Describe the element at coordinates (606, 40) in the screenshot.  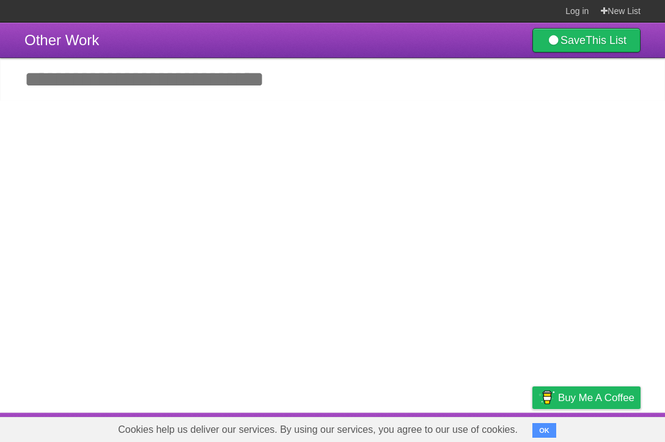
I see `b: This List` at that location.